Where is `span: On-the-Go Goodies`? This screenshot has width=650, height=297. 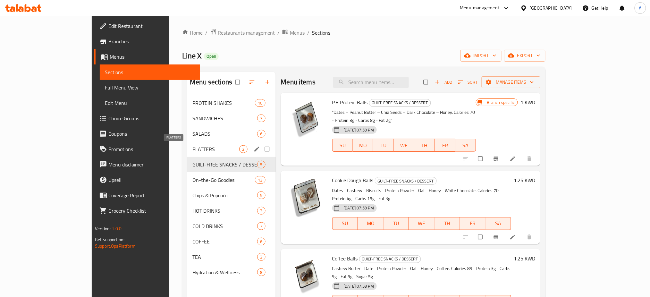
span: On-the-Go Goodies is located at coordinates (224, 180).